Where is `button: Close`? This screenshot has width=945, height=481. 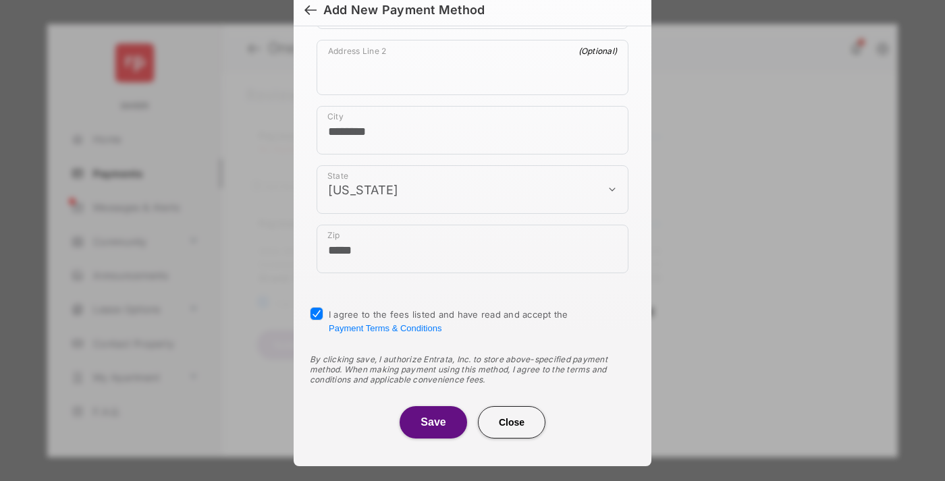
button: Close is located at coordinates (512, 423).